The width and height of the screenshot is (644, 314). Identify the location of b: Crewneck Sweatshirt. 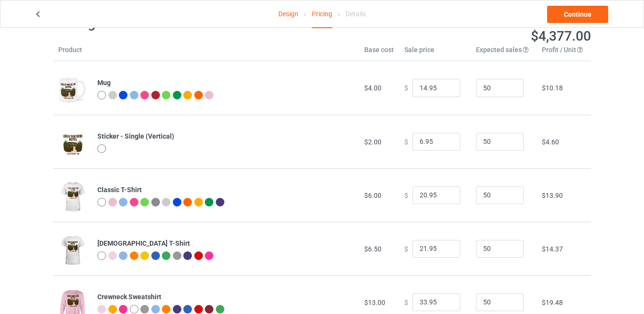
(130, 297).